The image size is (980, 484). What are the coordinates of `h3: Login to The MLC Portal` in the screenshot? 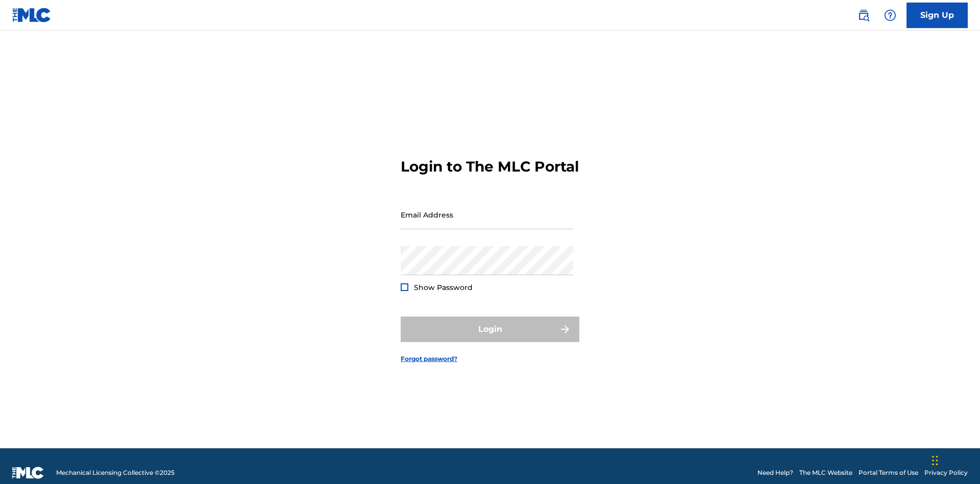 It's located at (489, 166).